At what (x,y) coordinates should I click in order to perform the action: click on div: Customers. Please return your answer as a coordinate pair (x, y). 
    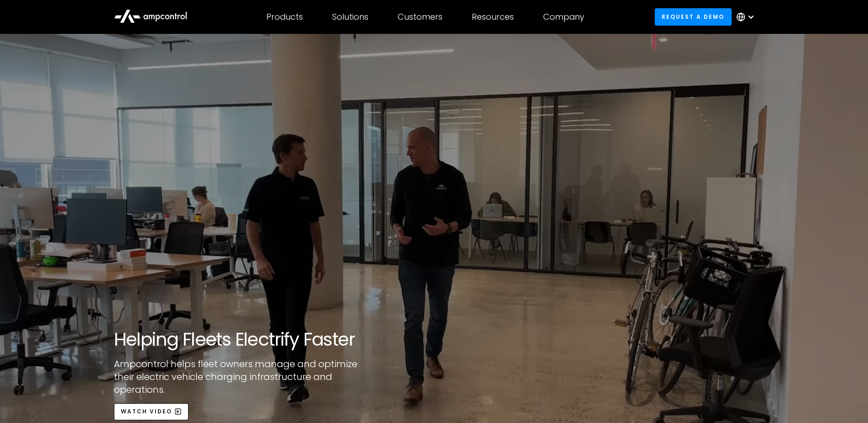
    Looking at the image, I should click on (420, 17).